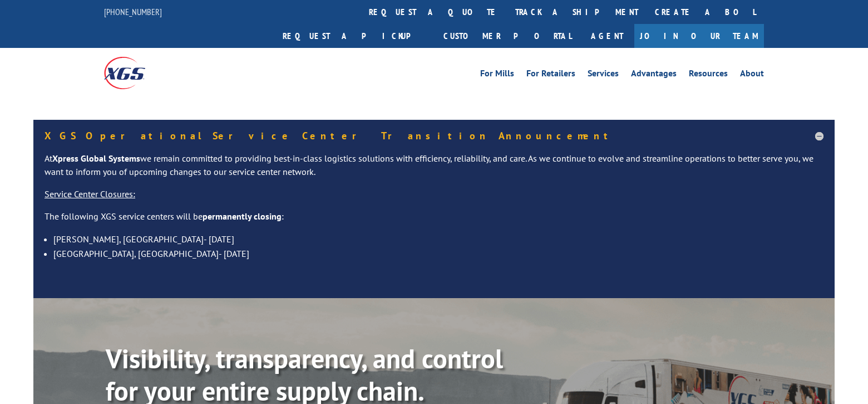 The height and width of the screenshot is (404, 868). Describe the element at coordinates (89, 194) in the screenshot. I see `u: Service Center Closures:` at that location.